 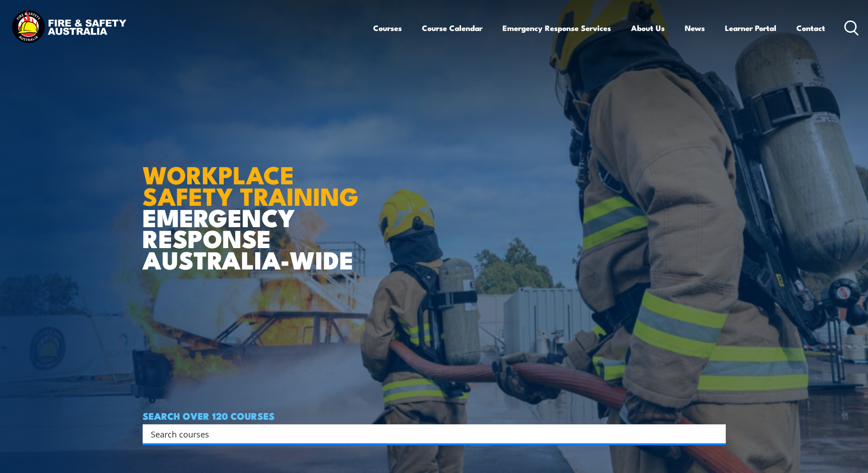 I want to click on strong: WORKPLACE SAFETY TRAINING, so click(x=251, y=184).